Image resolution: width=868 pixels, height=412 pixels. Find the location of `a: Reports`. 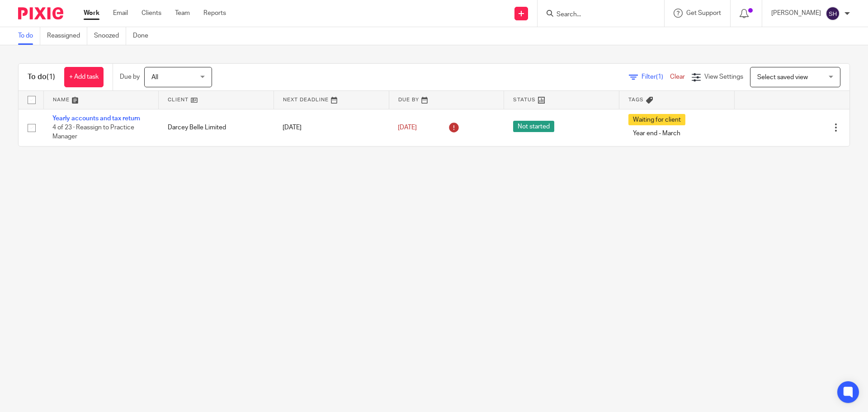

a: Reports is located at coordinates (215, 13).